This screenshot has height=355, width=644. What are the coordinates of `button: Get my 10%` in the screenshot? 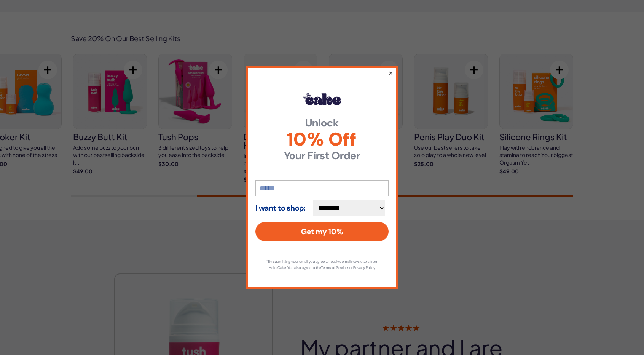 It's located at (322, 231).